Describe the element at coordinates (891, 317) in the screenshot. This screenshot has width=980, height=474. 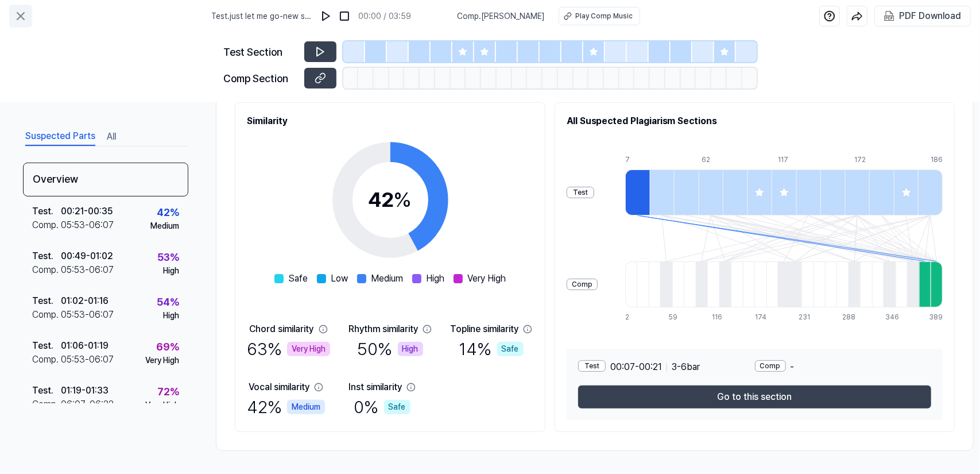
I see `div: 346` at that location.